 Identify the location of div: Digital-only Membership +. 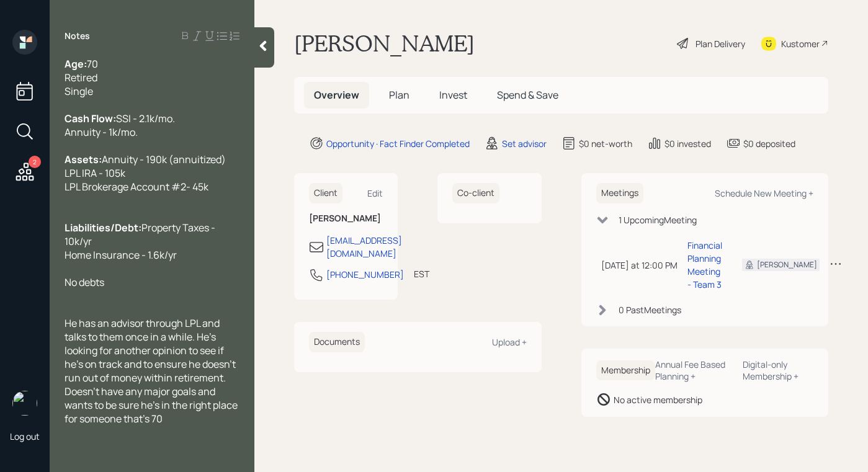
(778, 371).